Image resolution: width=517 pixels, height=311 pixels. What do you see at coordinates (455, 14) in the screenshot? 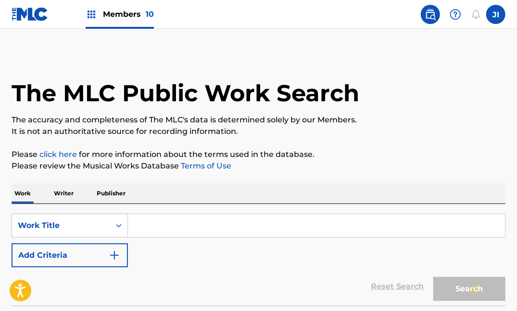
I see `div: Help` at bounding box center [455, 14].